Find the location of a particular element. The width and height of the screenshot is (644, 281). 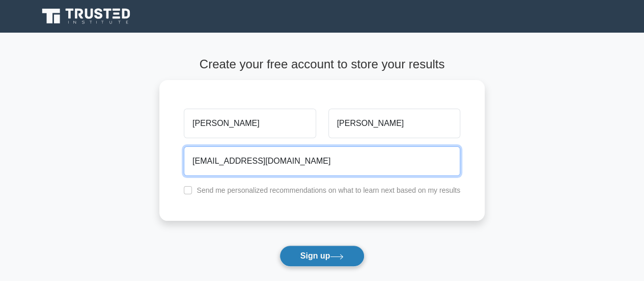

input: First name is located at coordinates (249, 124).